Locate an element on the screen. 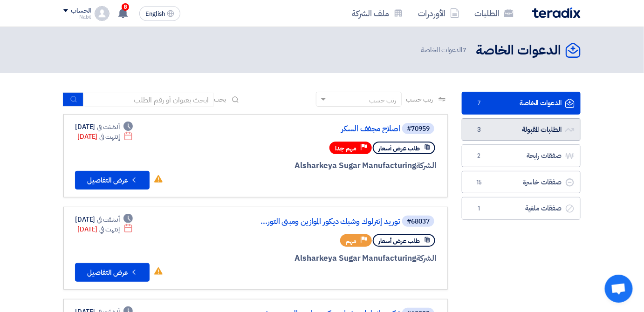 This screenshot has width=644, height=312. span: مهم is located at coordinates (351, 241).